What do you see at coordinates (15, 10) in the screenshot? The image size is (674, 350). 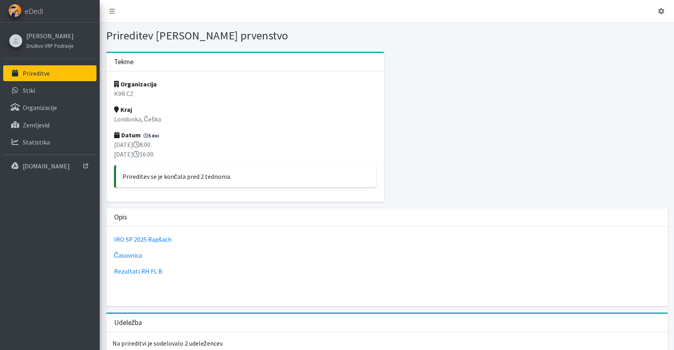 I see `img: eDedi` at bounding box center [15, 10].